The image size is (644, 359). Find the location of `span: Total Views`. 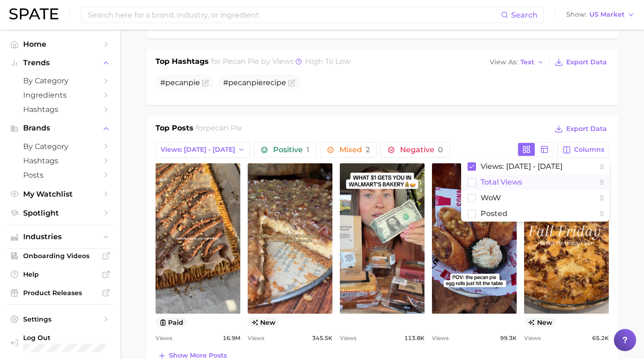

span: Total Views is located at coordinates (501, 182).